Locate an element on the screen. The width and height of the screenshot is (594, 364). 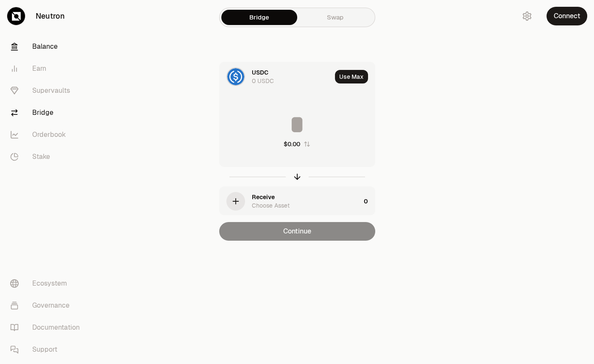
a: Support is located at coordinates (48, 350).